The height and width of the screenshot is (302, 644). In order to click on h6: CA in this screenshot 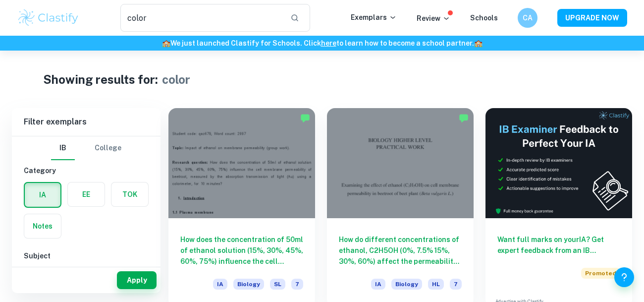, I will do `click(527, 18)`.